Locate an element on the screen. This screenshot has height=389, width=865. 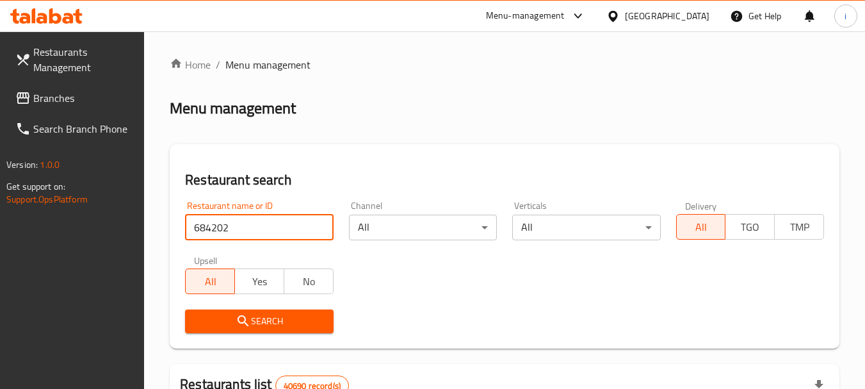
span: Branches is located at coordinates (84, 98).